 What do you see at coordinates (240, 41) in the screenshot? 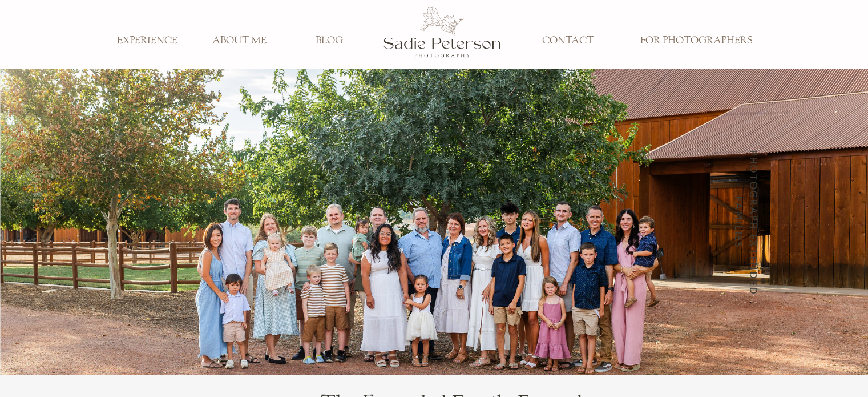
I see `a: ABOUT ME` at bounding box center [240, 41].